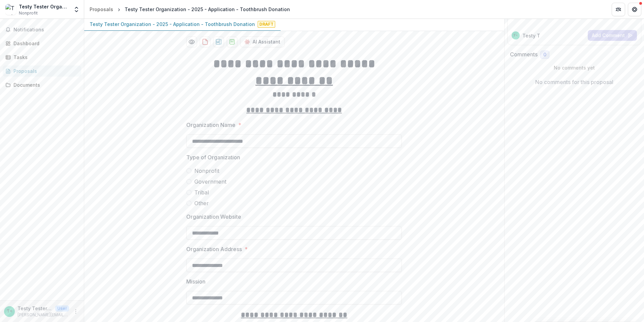 The width and height of the screenshot is (644, 322). What do you see at coordinates (201, 203) in the screenshot?
I see `span: Other` at bounding box center [201, 203].